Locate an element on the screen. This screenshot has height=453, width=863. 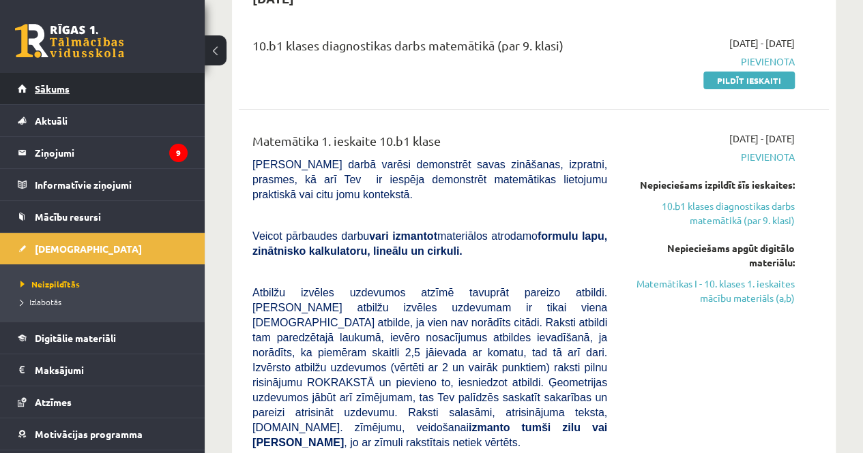
span: Mācību resursi is located at coordinates (68, 217).